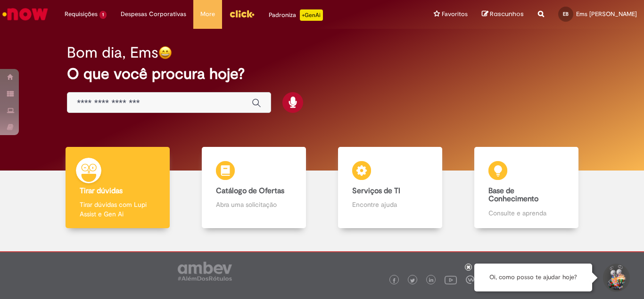 Image resolution: width=644 pixels, height=299 pixels. Describe the element at coordinates (113, 52) in the screenshot. I see `h2: Bom dia, Ems` at that location.